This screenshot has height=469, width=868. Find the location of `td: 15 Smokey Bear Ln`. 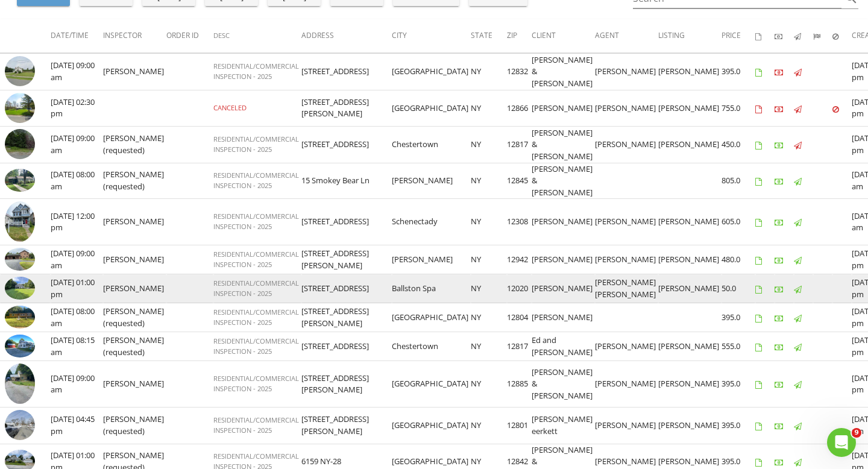

td: 15 Smokey Bear Ln is located at coordinates (346, 181).